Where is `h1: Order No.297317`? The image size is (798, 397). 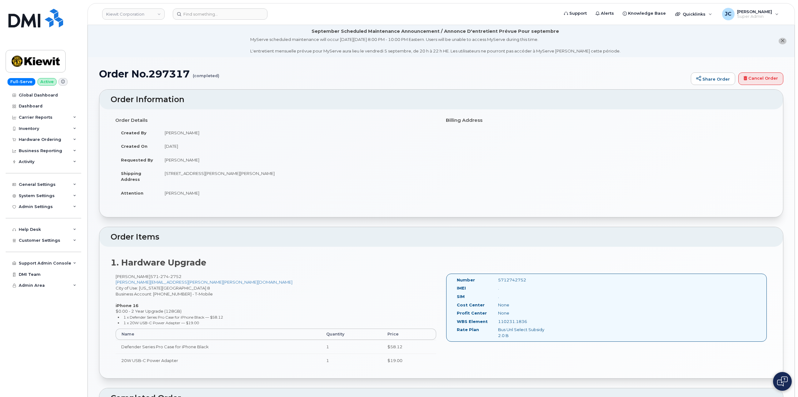
h1: Order No.297317 is located at coordinates (394, 74).